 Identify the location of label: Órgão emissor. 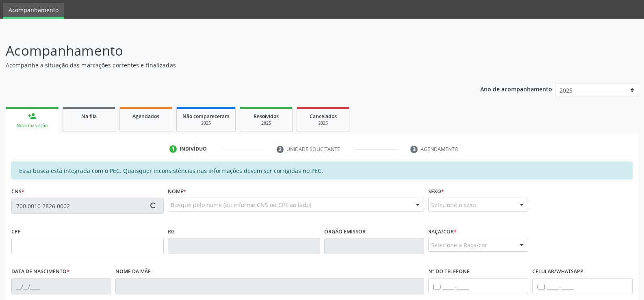
(345, 231).